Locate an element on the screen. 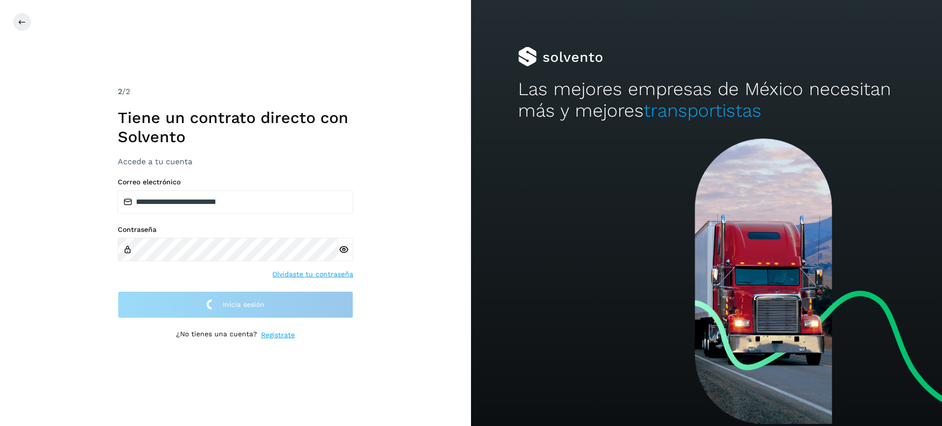 The height and width of the screenshot is (426, 942). span: 2 is located at coordinates (120, 91).